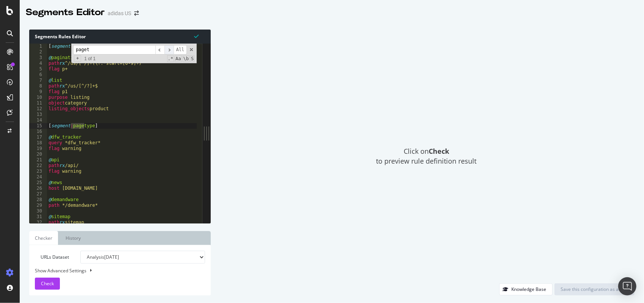 The height and width of the screenshot is (303, 644). I want to click on div: Segments Rules Editor, so click(120, 36).